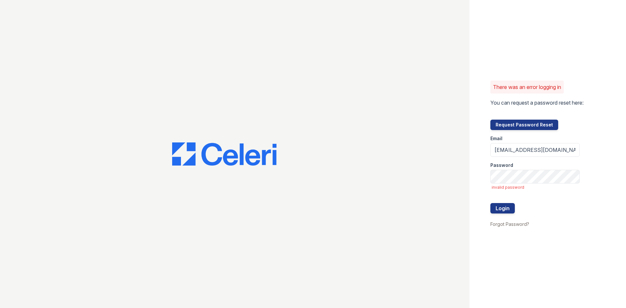 Image resolution: width=626 pixels, height=308 pixels. Describe the element at coordinates (224, 154) in the screenshot. I see `img: CE_Logo_Blue-a8612792a0a2168367f1c8372b55b34899dd931a85d93a1a3d3e32e68fde9ad4.png` at that location.